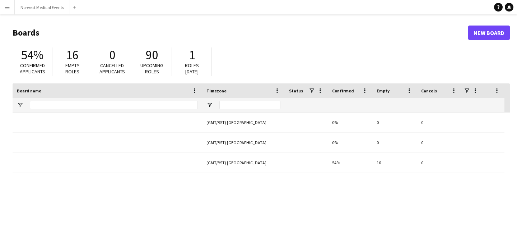 The width and height of the screenshot is (517, 247). I want to click on span: Board name, so click(29, 90).